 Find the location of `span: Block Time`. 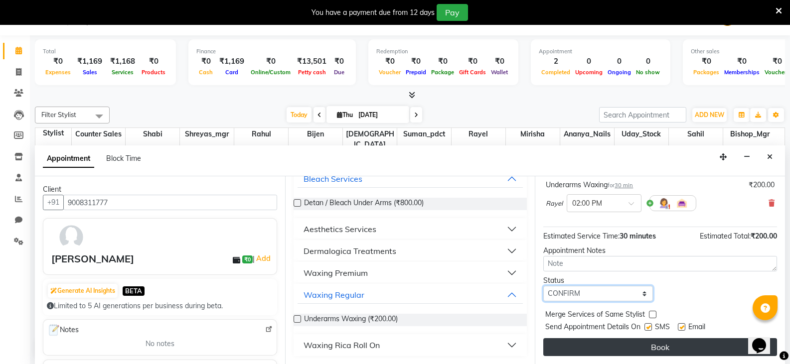

span: Block Time is located at coordinates (124, 158).